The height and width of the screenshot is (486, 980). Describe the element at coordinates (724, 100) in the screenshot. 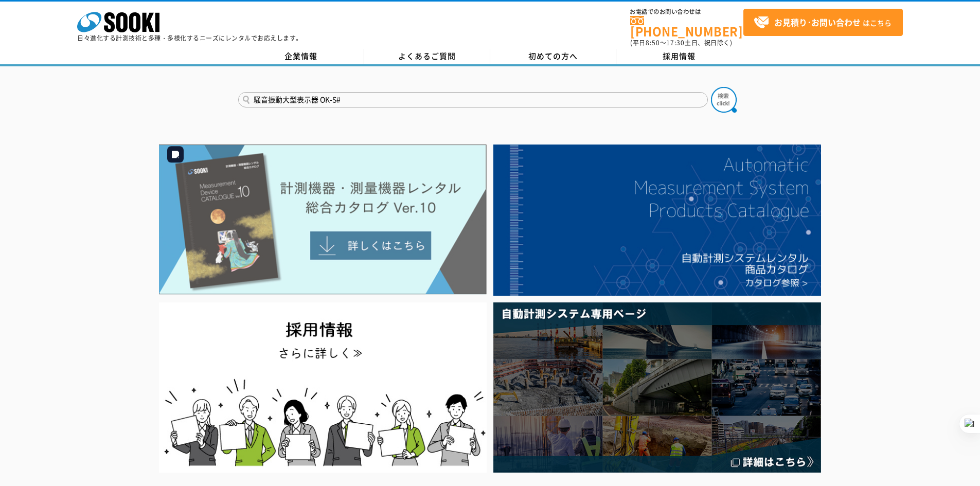

I see `img: btn_search.png` at that location.